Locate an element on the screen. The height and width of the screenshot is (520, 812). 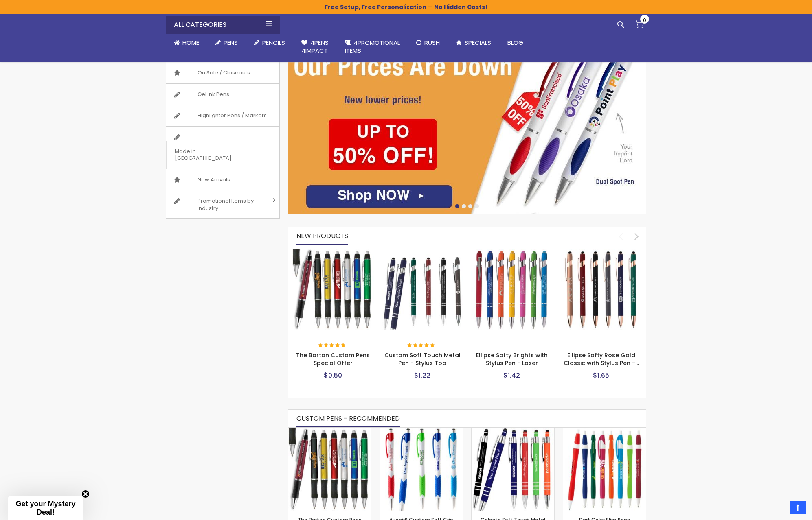
button: Close teaser is located at coordinates (85, 494).